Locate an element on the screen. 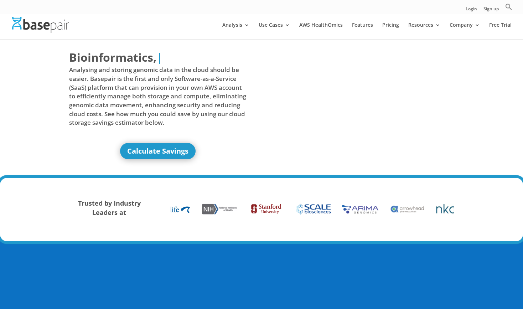 This screenshot has width=523, height=309. a: Resources is located at coordinates (424, 31).